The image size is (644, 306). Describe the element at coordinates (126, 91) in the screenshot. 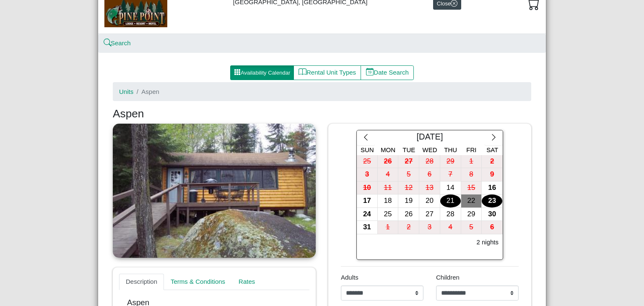

I see `a: Units` at that location.